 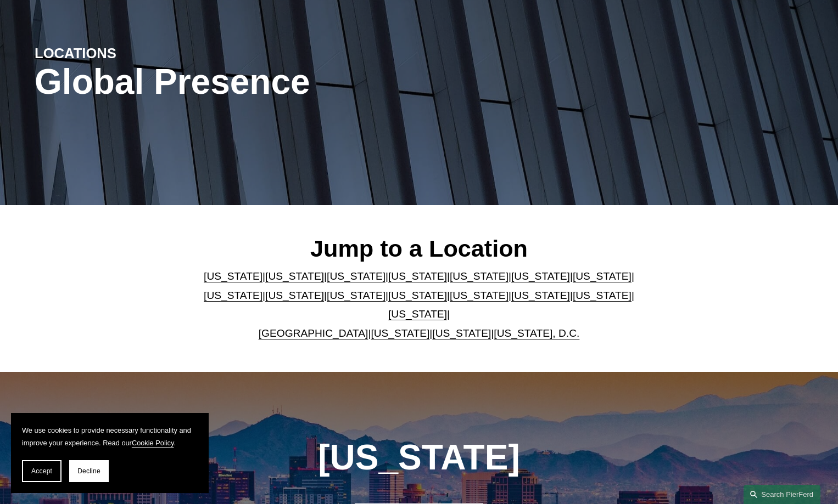 What do you see at coordinates (131, 53) in the screenshot?
I see `h4: LOCATIONS` at bounding box center [131, 53].